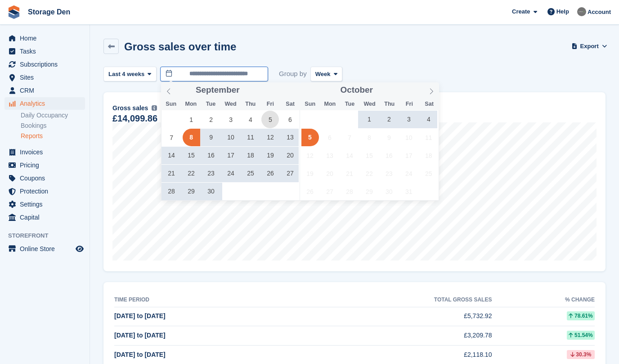 This screenshot has width=619, height=364. Describe the element at coordinates (289, 119) in the screenshot. I see `span: September 6, 2025` at that location.